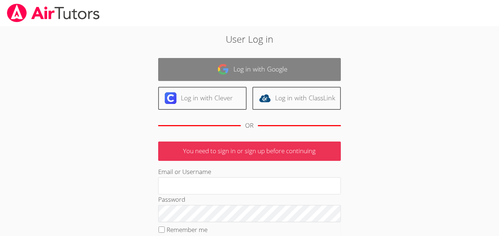 This screenshot has width=499, height=236. Describe the element at coordinates (249, 126) in the screenshot. I see `div: OR` at that location.